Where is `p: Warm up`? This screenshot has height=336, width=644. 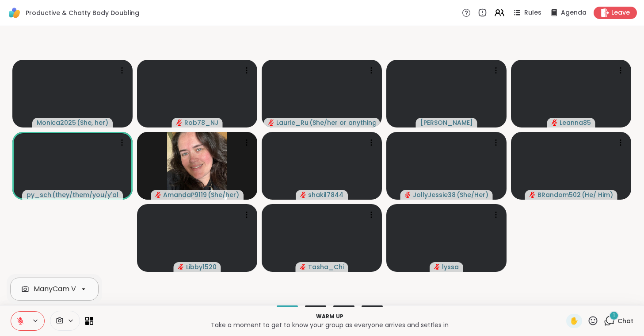 p: Warm up is located at coordinates (330, 316).